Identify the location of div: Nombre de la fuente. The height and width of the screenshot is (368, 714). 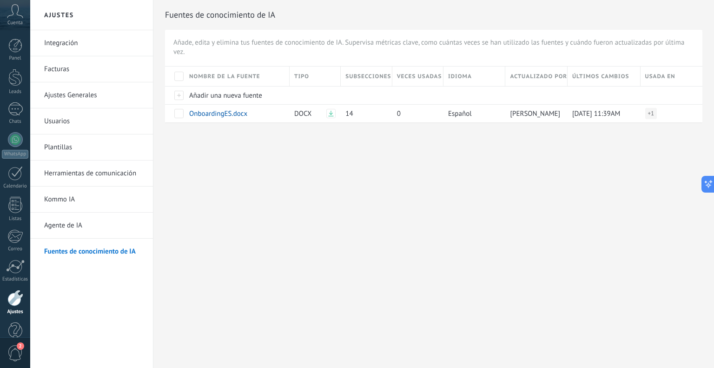
(237, 76).